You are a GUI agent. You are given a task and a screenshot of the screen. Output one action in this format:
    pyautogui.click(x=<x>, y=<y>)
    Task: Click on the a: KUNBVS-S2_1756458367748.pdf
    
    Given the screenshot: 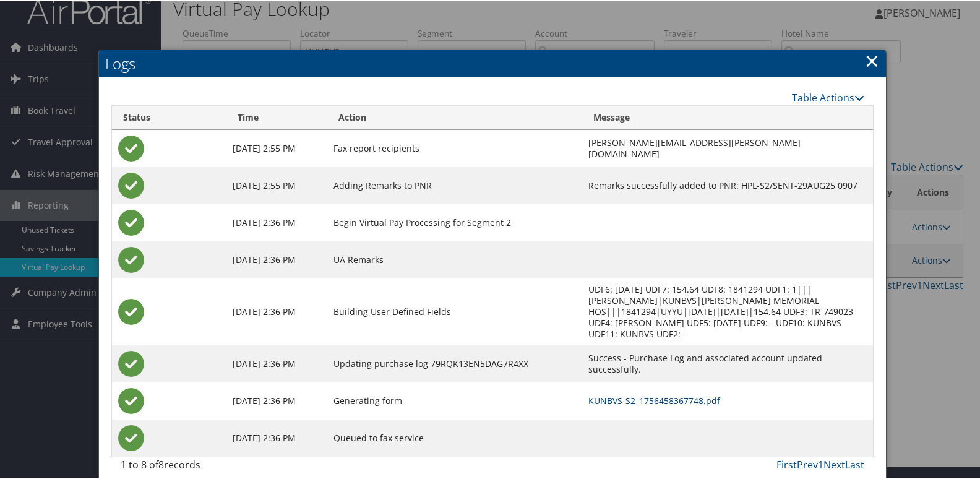 What is the action you would take?
    pyautogui.click(x=654, y=399)
    